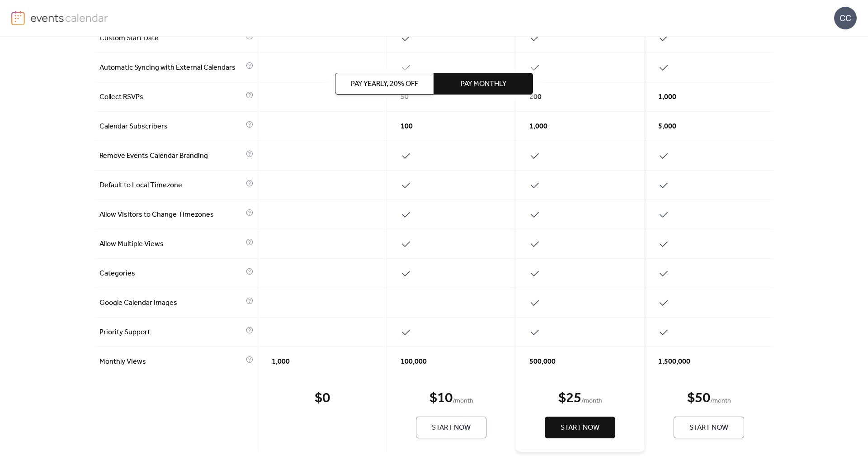 This screenshot has height=470, width=868. Describe the element at coordinates (407, 127) in the screenshot. I see `span: 100` at that location.